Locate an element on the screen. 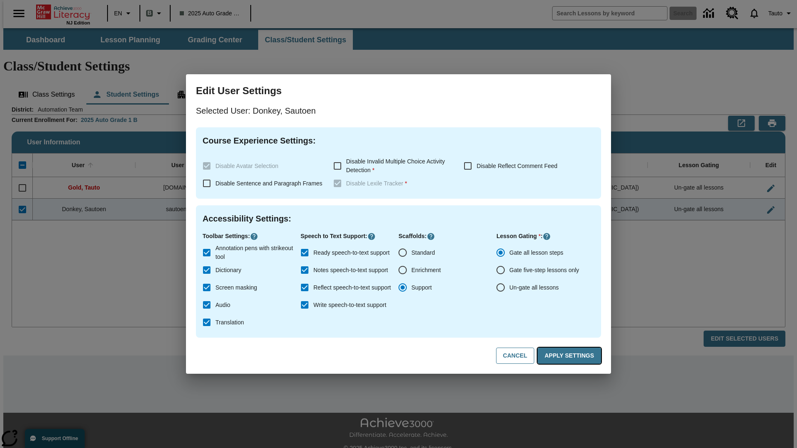 The height and width of the screenshot is (448, 797). span: Disable Avatar Selection is located at coordinates (247, 166).